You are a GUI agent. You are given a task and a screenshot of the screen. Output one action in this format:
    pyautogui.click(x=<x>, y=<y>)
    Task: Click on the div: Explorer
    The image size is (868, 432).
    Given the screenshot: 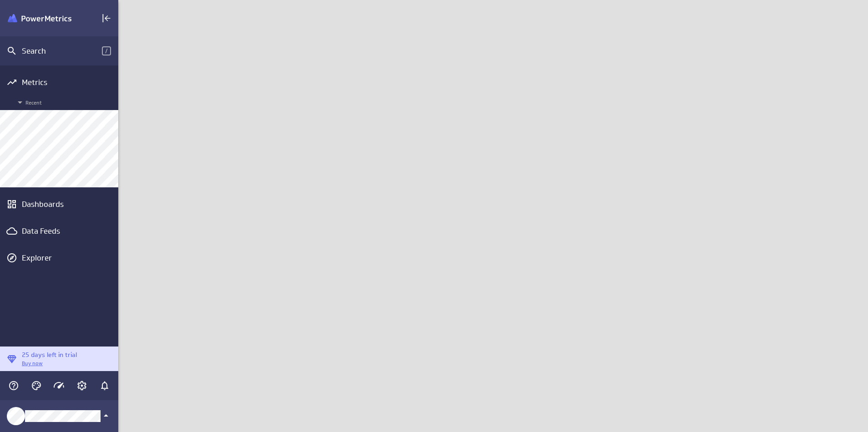 What is the action you would take?
    pyautogui.click(x=69, y=258)
    